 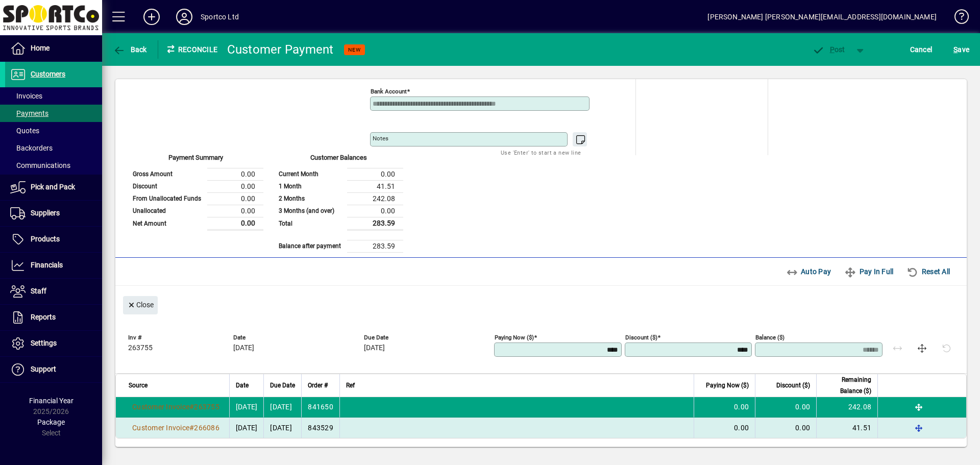 I want to click on td: 2 Months, so click(x=310, y=198).